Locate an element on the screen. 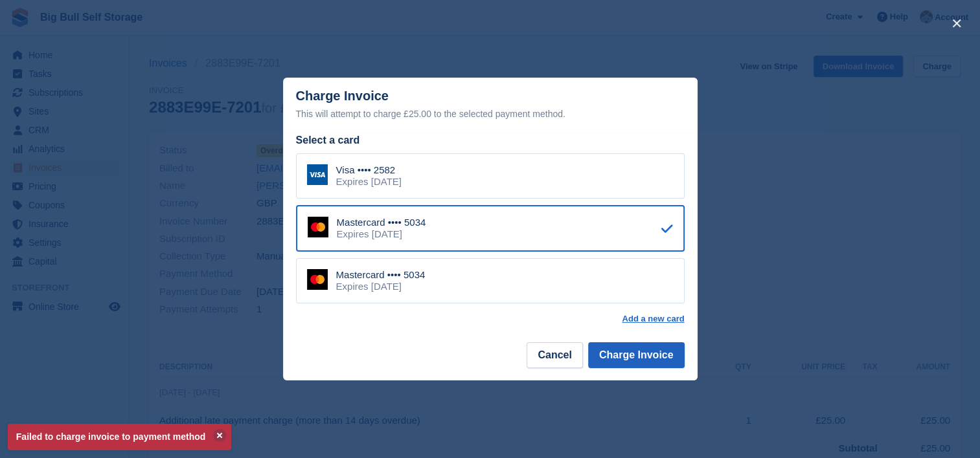 The width and height of the screenshot is (980, 458). div: Charge Invoice is located at coordinates (490, 104).